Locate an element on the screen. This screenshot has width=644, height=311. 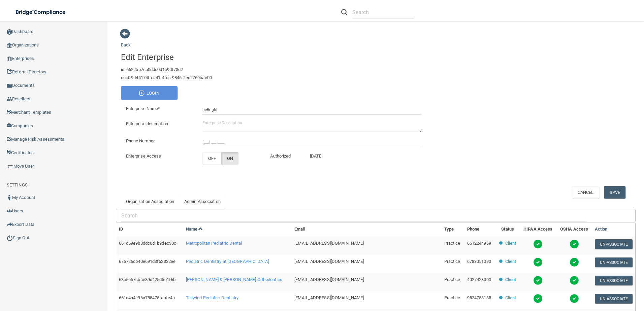
span: uuid: 9d44174f-ca41-4fcc-9846-2ed2769bae00 is located at coordinates (166, 78).